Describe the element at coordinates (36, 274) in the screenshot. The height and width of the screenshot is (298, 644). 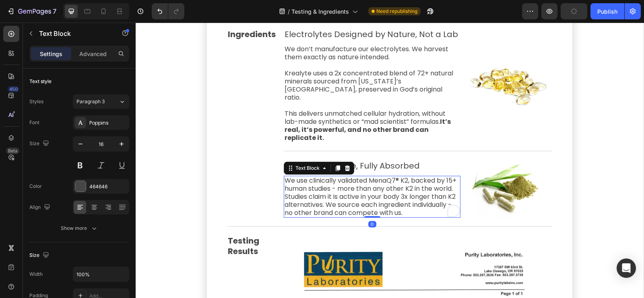
I see `div: Width` at that location.